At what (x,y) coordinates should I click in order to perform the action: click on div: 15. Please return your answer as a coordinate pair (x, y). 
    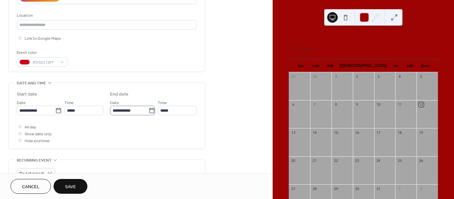
    Looking at the image, I should click on (336, 132).